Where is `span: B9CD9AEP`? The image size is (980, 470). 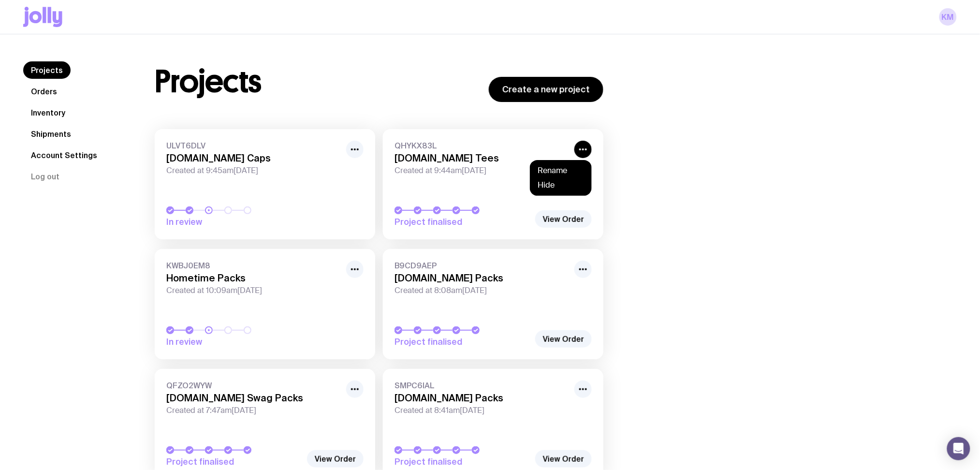 span: B9CD9AEP is located at coordinates (482, 266).